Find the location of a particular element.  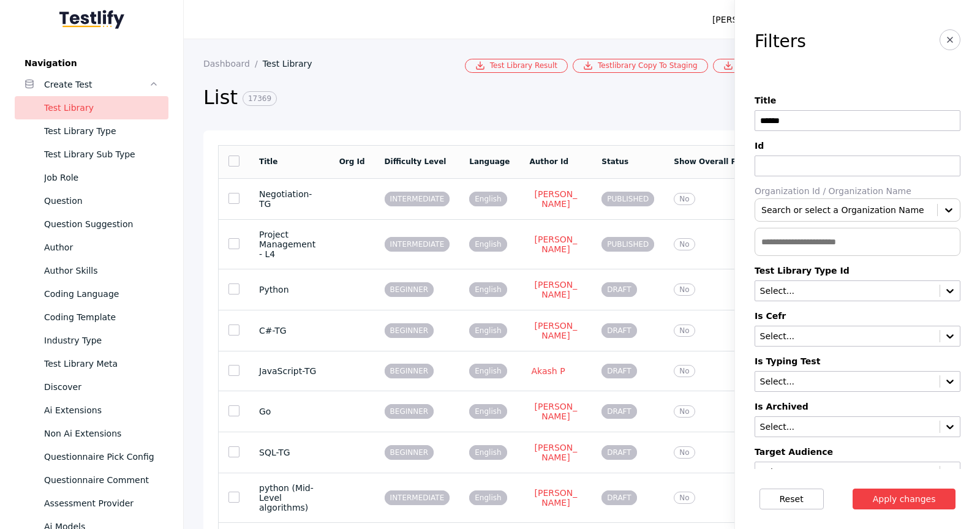

label: Test Library Type Id is located at coordinates (858, 271).